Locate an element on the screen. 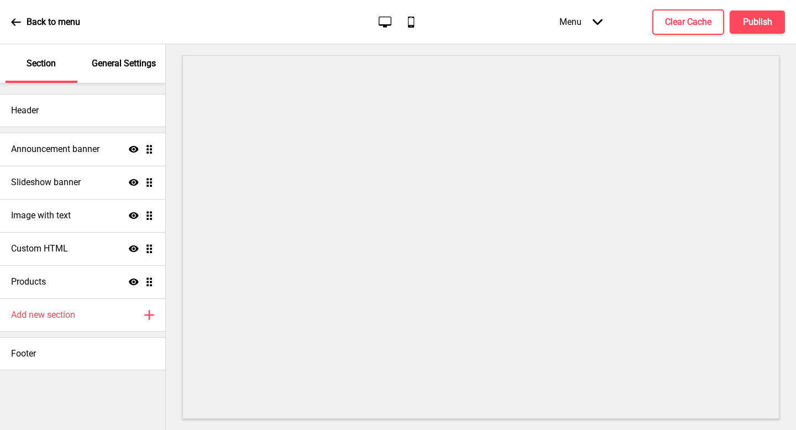  a: Back to menu is located at coordinates (45, 22).